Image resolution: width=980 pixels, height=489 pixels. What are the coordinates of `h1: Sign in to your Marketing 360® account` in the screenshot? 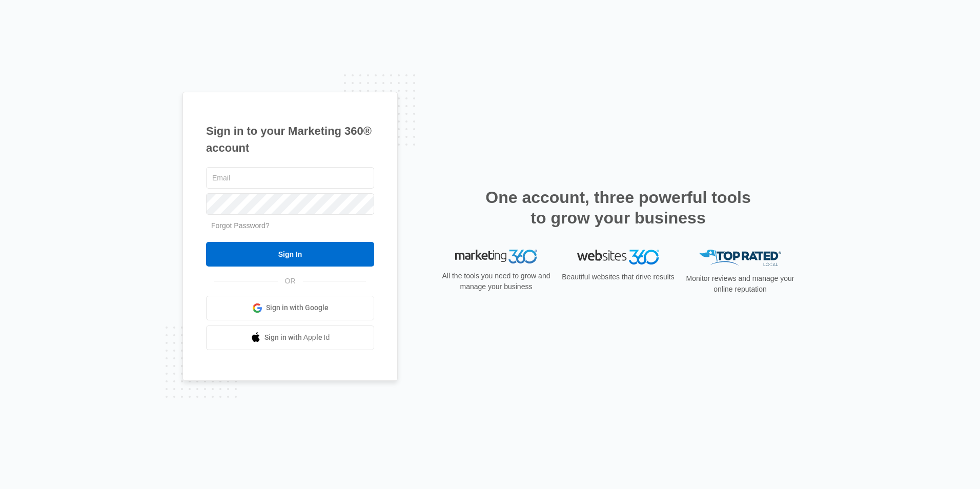 It's located at (290, 139).